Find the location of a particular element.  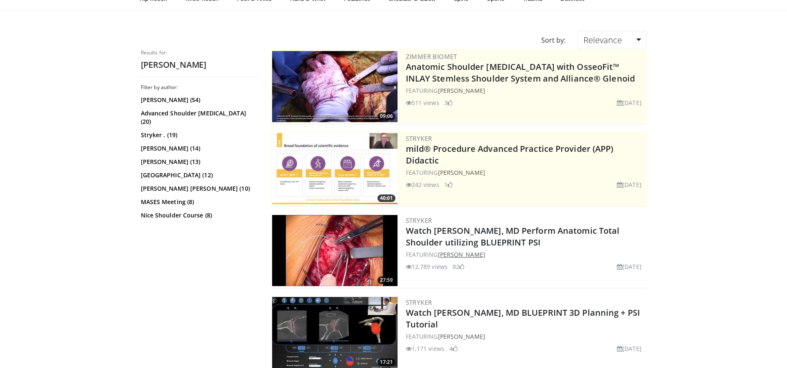

p: Results for: is located at coordinates (199, 53).